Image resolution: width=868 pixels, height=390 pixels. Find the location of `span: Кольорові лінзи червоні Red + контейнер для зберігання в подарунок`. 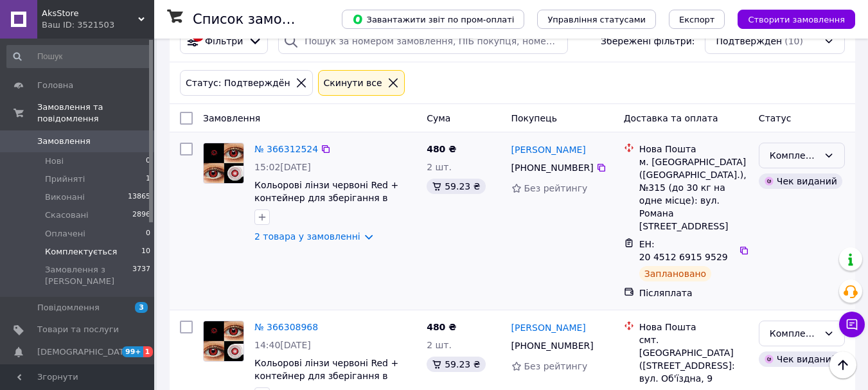

span: Кольорові лінзи червоні Red + контейнер для зберігання в подарунок is located at coordinates (326, 198).